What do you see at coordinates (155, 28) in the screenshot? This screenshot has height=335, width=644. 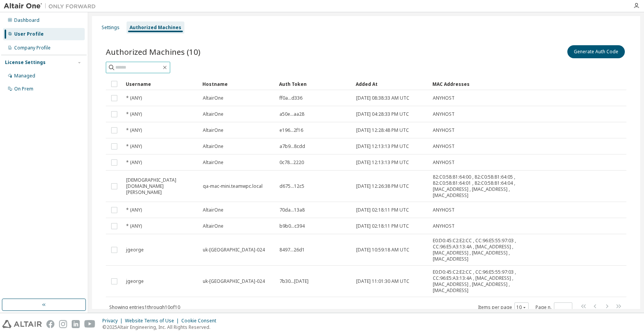 I see `div: Authorized Machines` at bounding box center [155, 28].